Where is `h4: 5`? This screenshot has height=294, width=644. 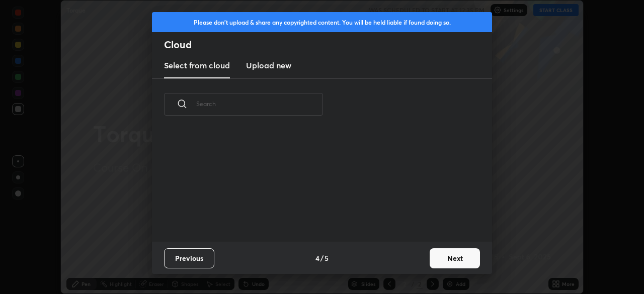 h4: 5 is located at coordinates (326, 258).